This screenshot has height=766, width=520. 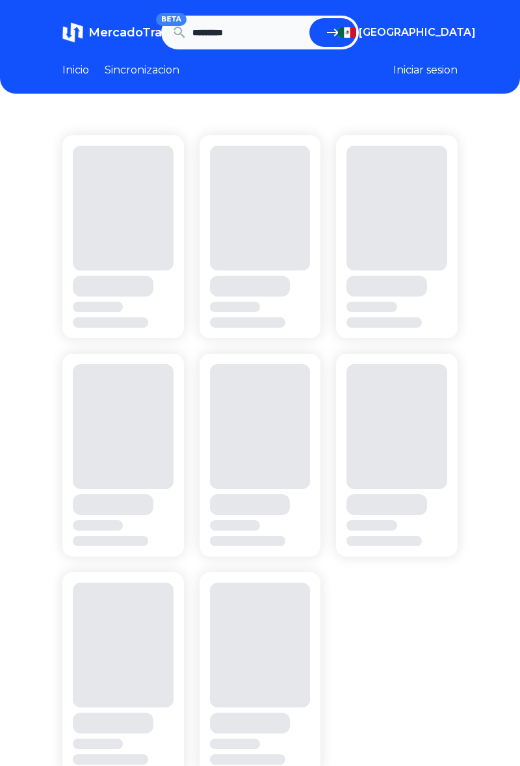 I want to click on span: MercadoTrack, so click(x=132, y=33).